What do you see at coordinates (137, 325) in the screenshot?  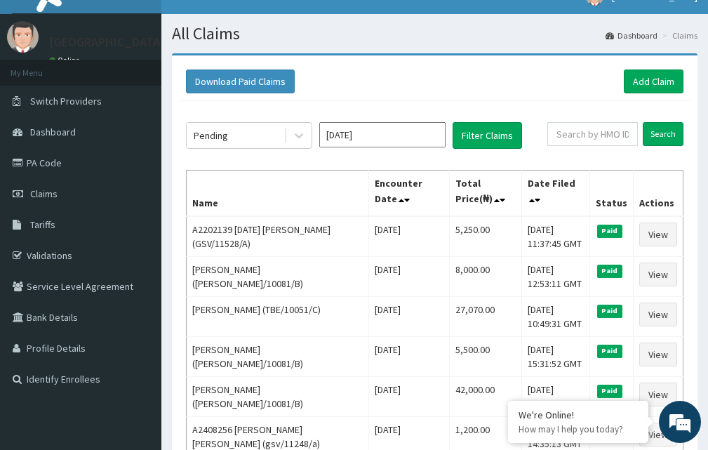 I see `textarea: Type your message and hit 'Enter'` at bounding box center [137, 325].